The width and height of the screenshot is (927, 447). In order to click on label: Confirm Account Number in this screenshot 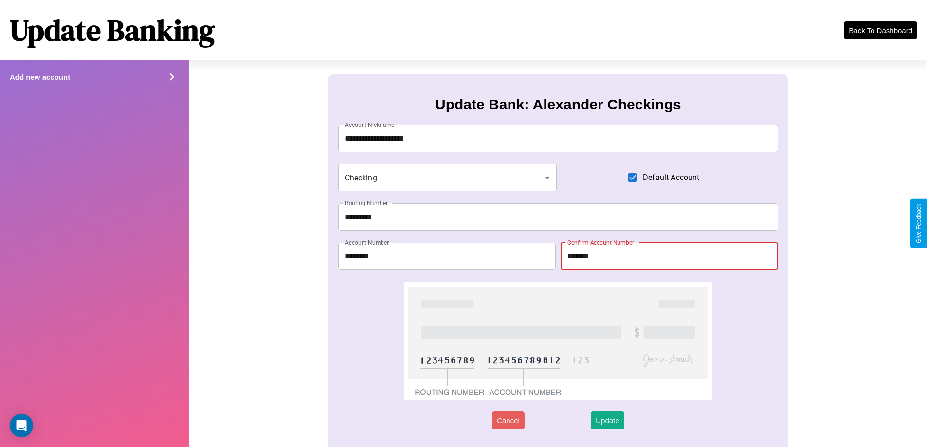, I will do `click(600, 242)`.